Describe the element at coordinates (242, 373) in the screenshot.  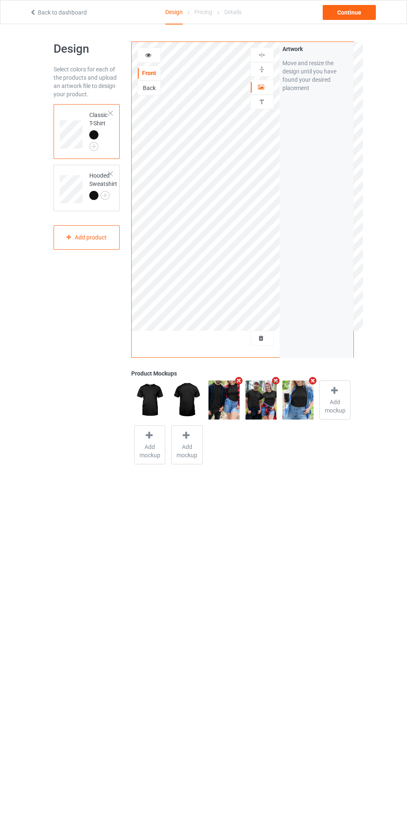
I see `div: Product Mockups` at that location.